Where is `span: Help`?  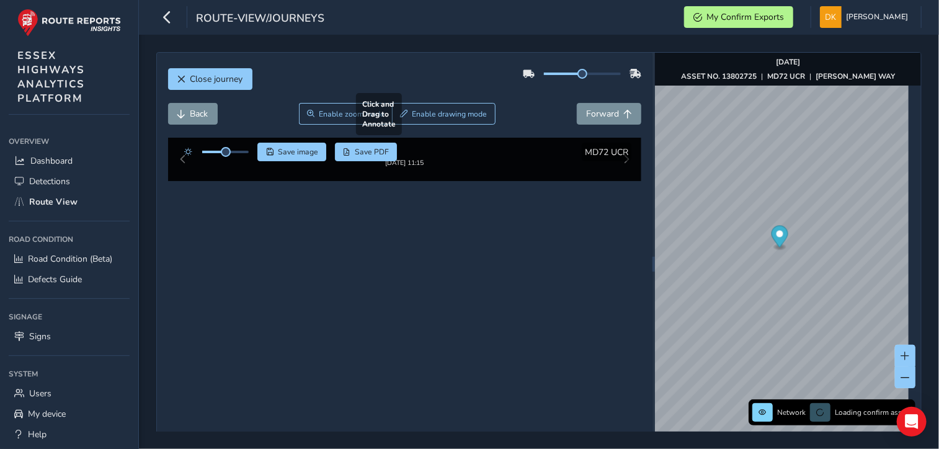
span: Help is located at coordinates (37, 434).